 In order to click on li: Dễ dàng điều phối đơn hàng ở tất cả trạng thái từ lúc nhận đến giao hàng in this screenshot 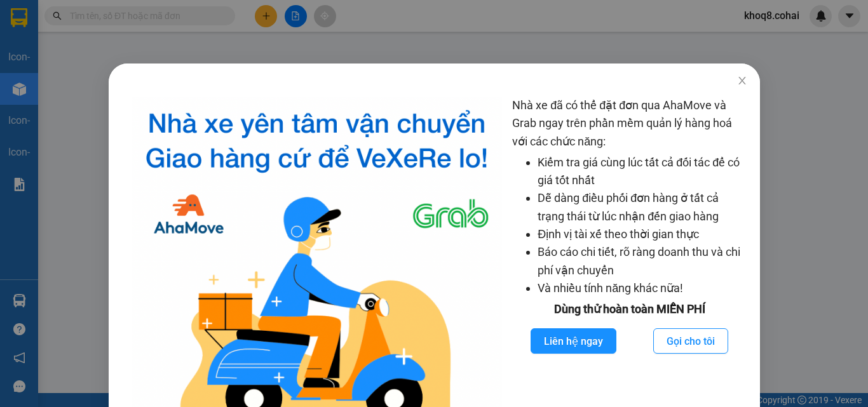, I will do `click(641, 207)`.